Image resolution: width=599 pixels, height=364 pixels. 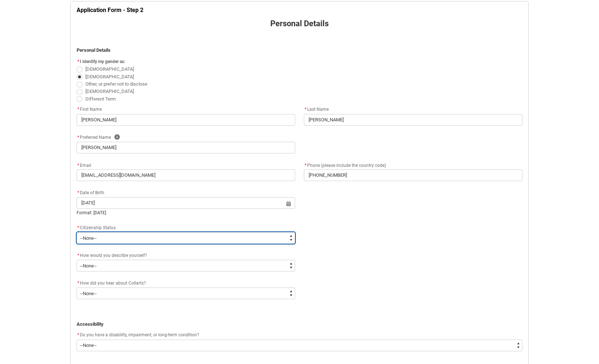 What do you see at coordinates (90, 324) in the screenshot?
I see `strong: Accessibility` at bounding box center [90, 324].